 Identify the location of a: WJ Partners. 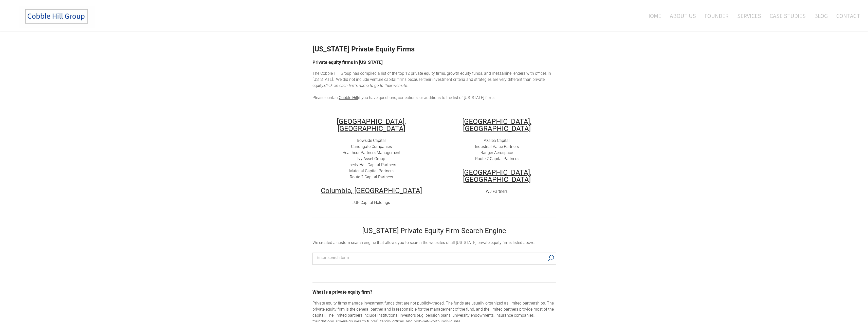
(497, 191).